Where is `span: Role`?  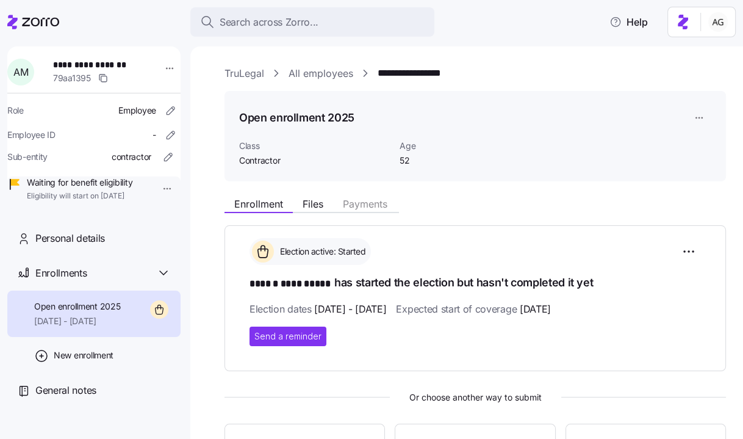 span: Role is located at coordinates (15, 110).